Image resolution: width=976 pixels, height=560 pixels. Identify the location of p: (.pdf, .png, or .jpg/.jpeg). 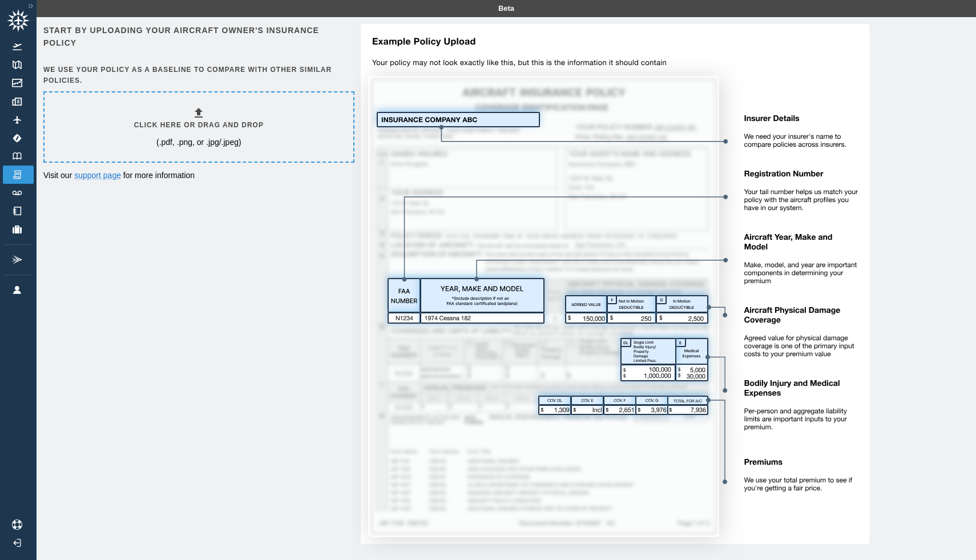
(198, 142).